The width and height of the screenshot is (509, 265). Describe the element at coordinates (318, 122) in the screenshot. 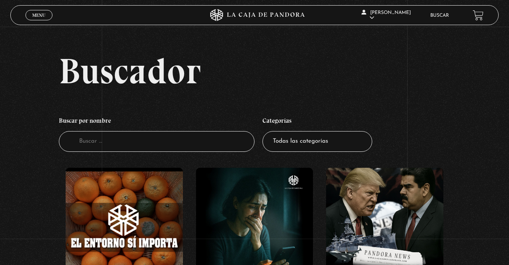

I see `h4: Categorías` at that location.